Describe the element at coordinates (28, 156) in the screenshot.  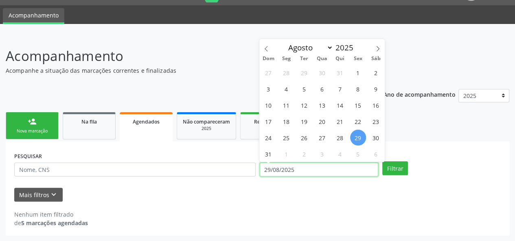
I see `label: PESQUISAR` at that location.